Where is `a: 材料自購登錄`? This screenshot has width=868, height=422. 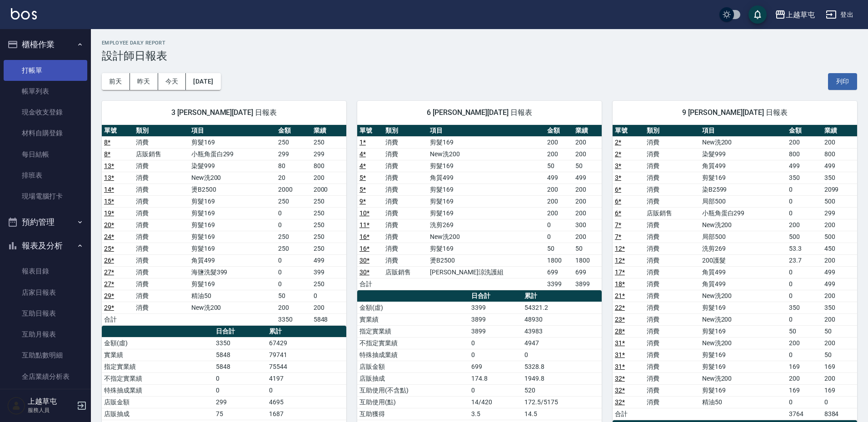
a: 材料自購登錄 is located at coordinates (45, 133).